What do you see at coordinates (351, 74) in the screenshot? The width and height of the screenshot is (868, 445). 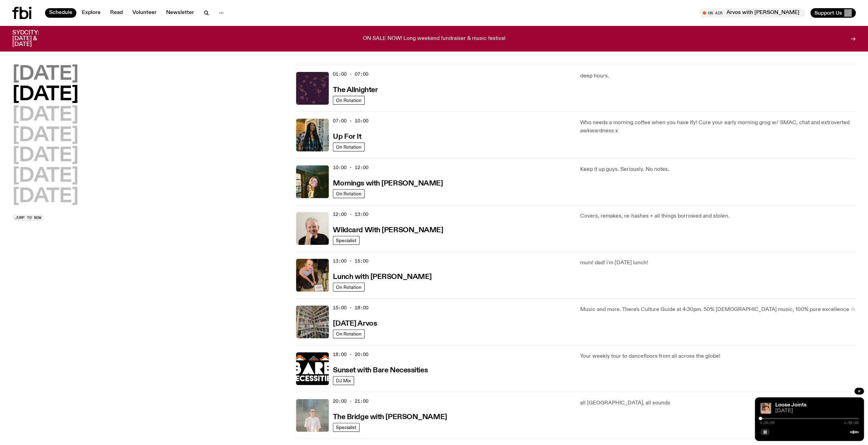 I see `span: 01:00 - 07:00` at bounding box center [351, 74].